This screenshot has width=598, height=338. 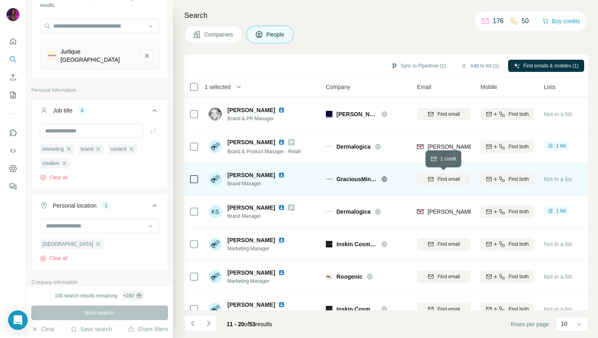 What do you see at coordinates (53, 149) in the screenshot?
I see `span: marketing` at bounding box center [53, 149].